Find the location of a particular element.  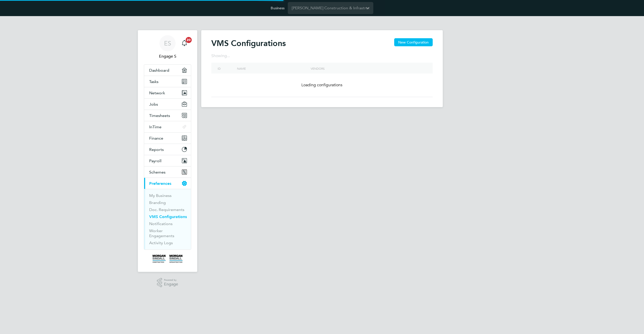

button: Finance is located at coordinates (168, 138).